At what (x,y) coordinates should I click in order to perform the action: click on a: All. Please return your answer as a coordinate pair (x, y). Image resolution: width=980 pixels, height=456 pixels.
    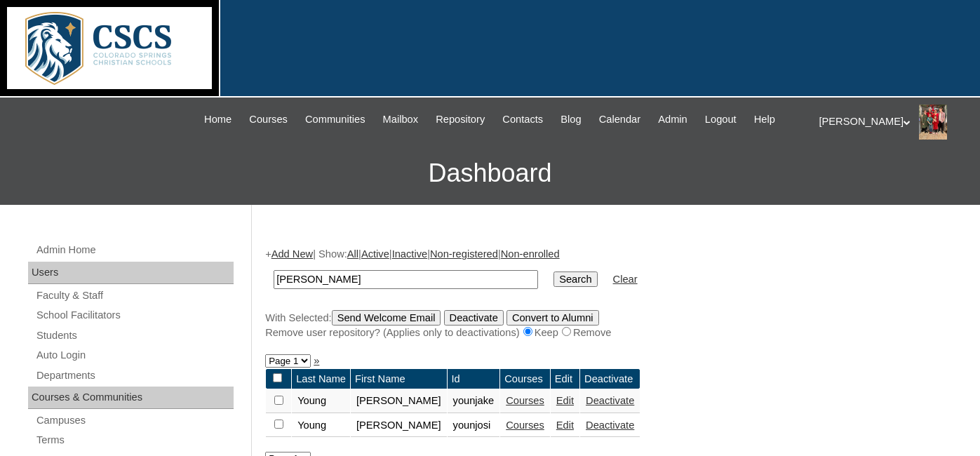
    Looking at the image, I should click on (353, 254).